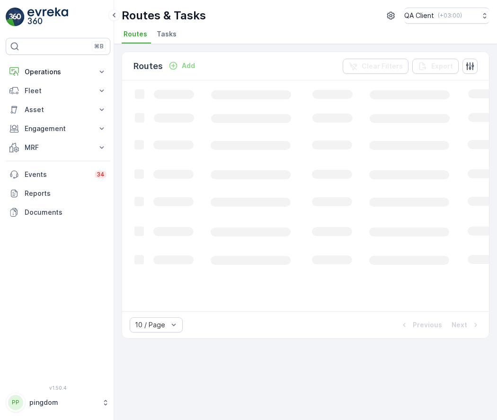 Image resolution: width=497 pixels, height=420 pixels. I want to click on button: Fleet, so click(58, 91).